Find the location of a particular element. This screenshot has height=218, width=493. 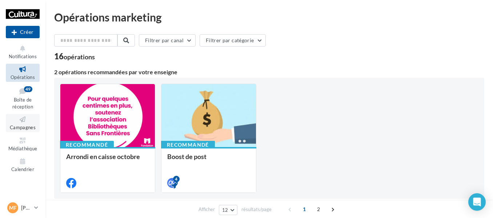

span: Opérations is located at coordinates (23, 77).